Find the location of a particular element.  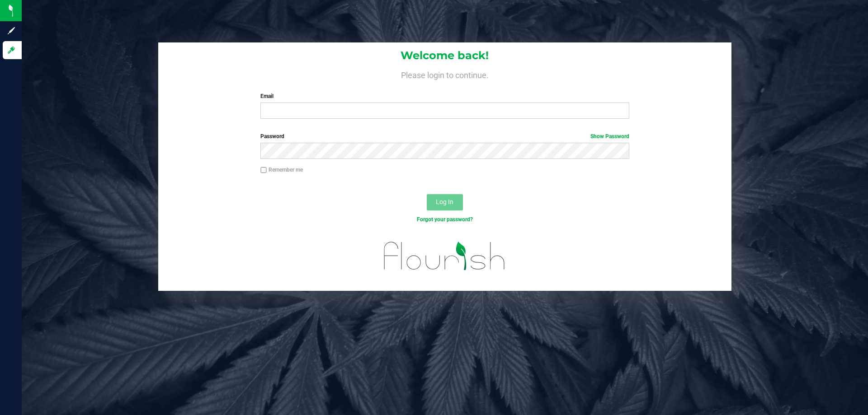

label: Remember me is located at coordinates (282, 170).